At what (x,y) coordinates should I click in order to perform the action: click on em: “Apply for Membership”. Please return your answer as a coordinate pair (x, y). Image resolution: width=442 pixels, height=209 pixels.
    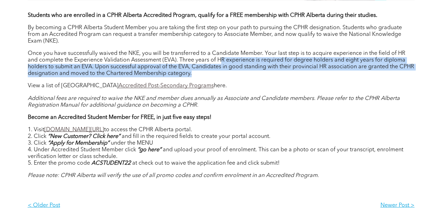
    Looking at the image, I should click on (78, 143).